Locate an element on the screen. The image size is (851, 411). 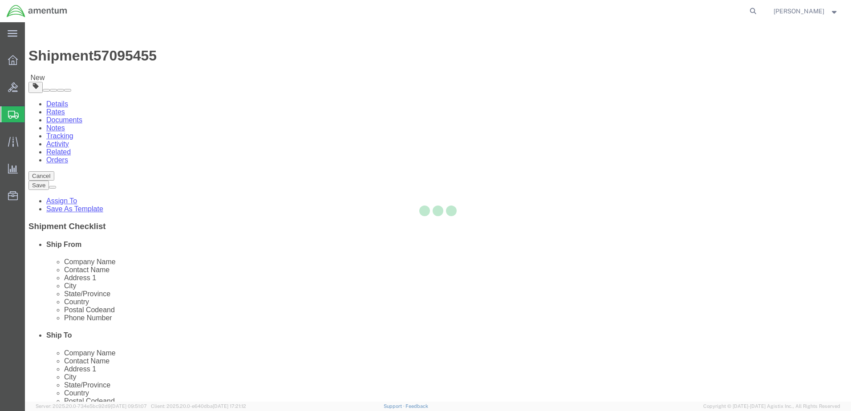
span: Server: 2025.20.0-734e5bc92d9 is located at coordinates (91, 406).